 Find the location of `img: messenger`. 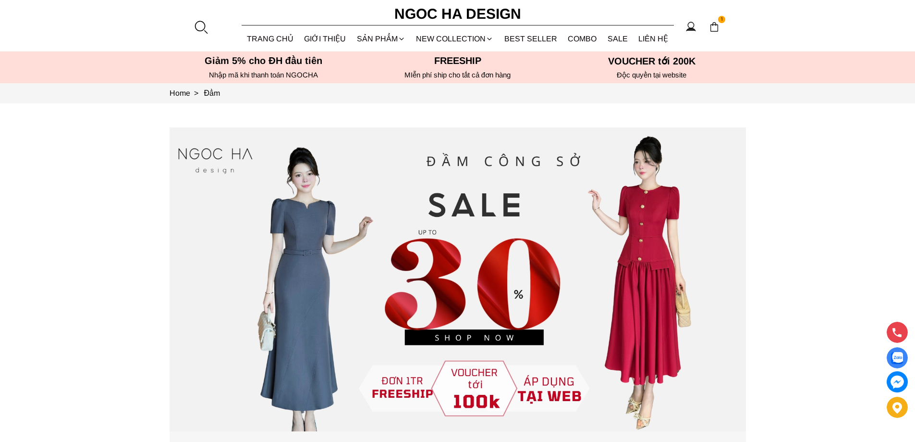

img: messenger is located at coordinates (898, 382).